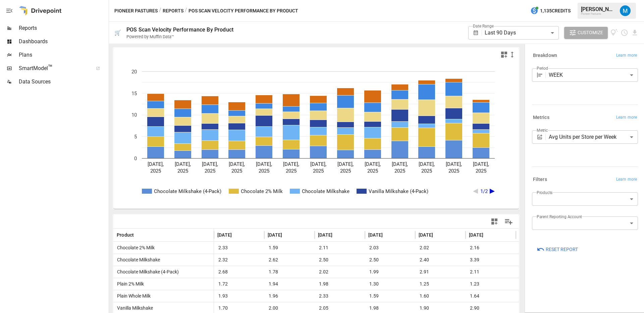  Describe the element at coordinates (129, 284) in the screenshot. I see `span: Plain 2% Milk` at that location.